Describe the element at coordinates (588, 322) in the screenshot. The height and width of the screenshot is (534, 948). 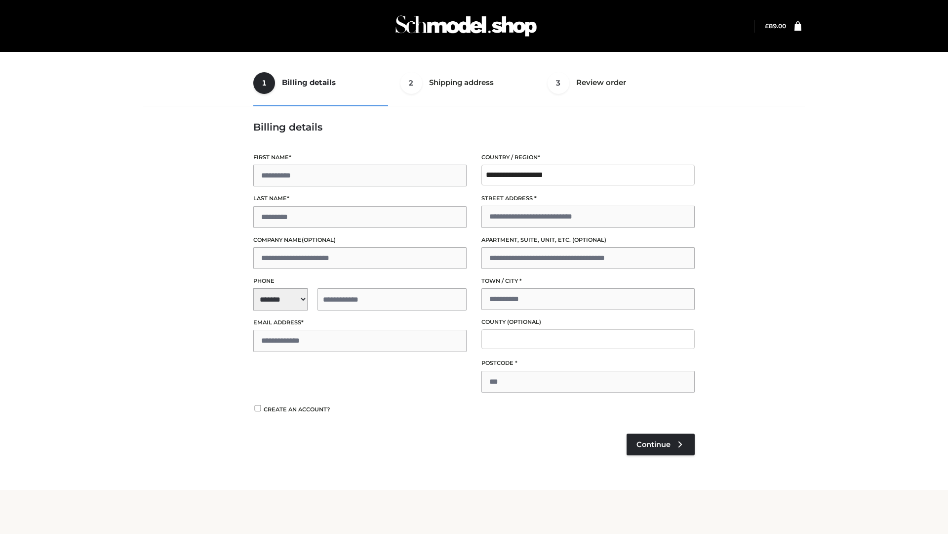
I see `label: County` at that location.